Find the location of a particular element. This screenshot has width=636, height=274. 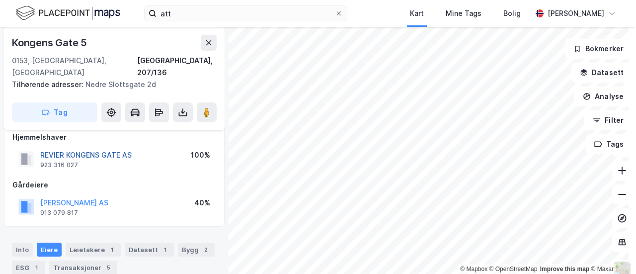

button: Analyse is located at coordinates (603, 96).